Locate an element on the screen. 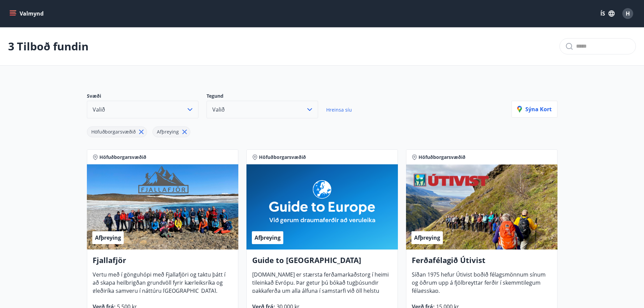 The image size is (644, 308). span: H is located at coordinates (628, 13).